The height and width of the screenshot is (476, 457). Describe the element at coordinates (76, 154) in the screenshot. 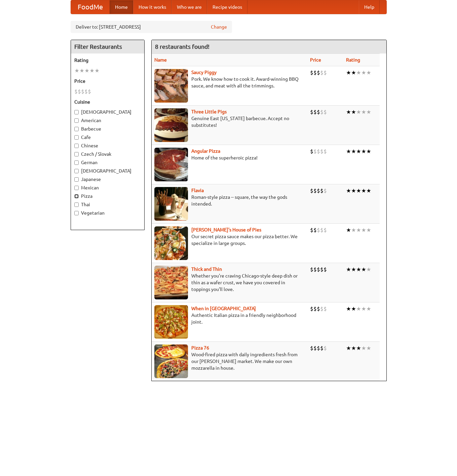

I see `input: Czech / Slovak` at that location.